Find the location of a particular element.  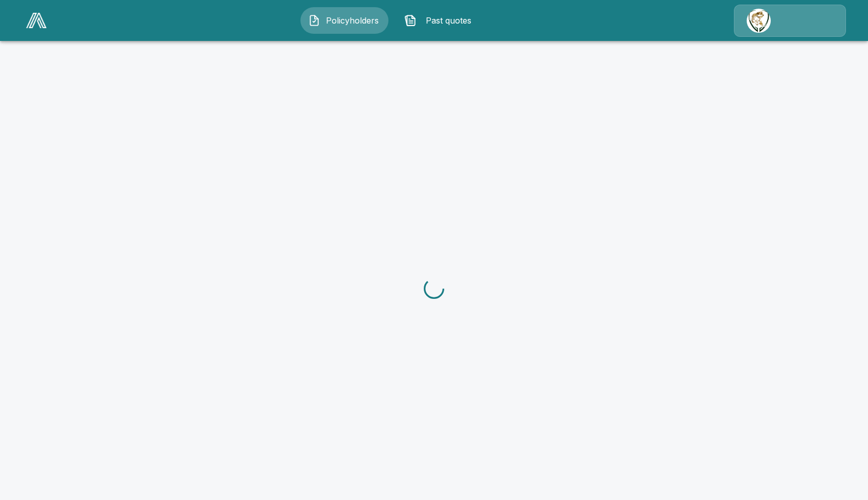

a: Agency Icon is located at coordinates (789, 20).